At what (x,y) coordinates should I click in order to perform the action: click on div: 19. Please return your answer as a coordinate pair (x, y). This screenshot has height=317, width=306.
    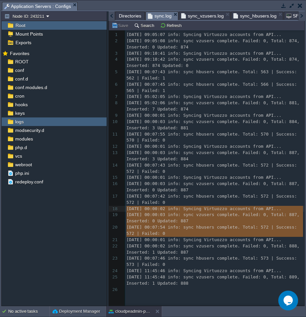
    Looking at the image, I should click on (114, 215).